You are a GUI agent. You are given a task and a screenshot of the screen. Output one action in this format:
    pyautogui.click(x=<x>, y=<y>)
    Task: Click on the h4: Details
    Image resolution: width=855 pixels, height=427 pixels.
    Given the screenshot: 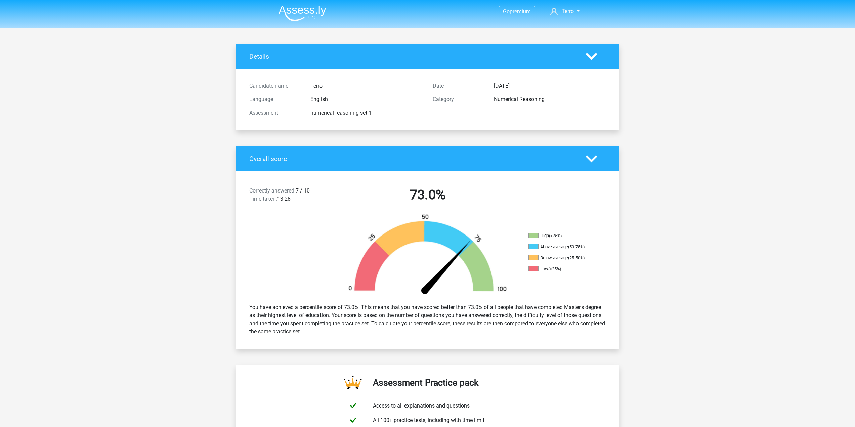 What is the action you would take?
    pyautogui.click(x=412, y=56)
    